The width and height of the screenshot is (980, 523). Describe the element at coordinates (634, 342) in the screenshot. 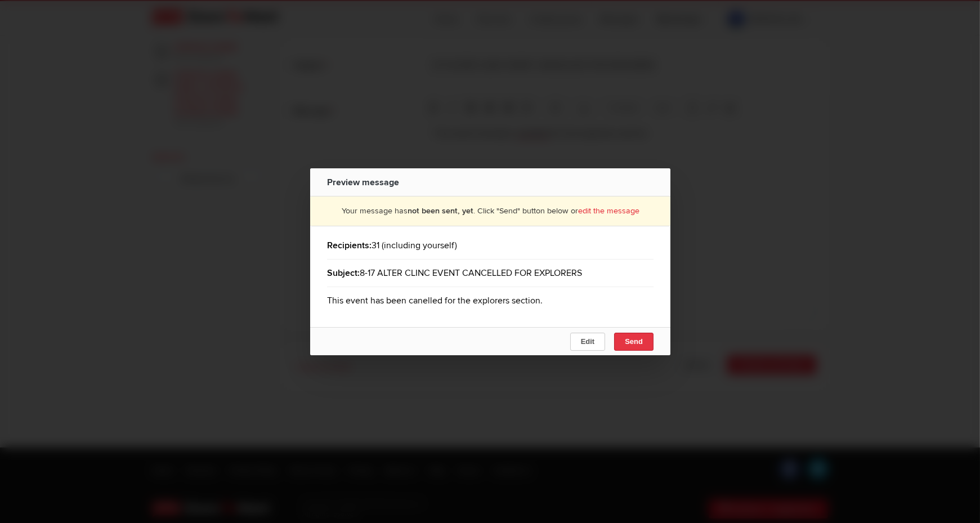

I see `button: Send` at that location.